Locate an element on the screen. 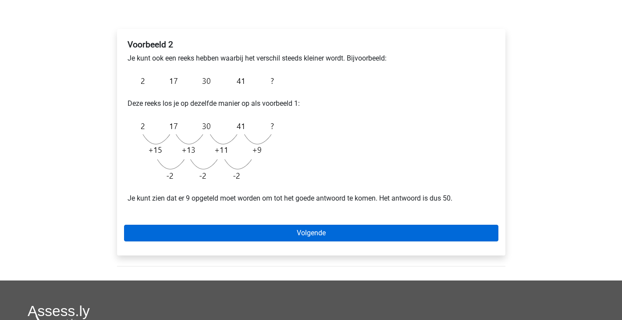 The image size is (622, 320). p: Je kunt ook een reeks hebben waarbij het verschil steeds kleiner wordt. Bijvoorbeeld: is located at coordinates (311, 58).